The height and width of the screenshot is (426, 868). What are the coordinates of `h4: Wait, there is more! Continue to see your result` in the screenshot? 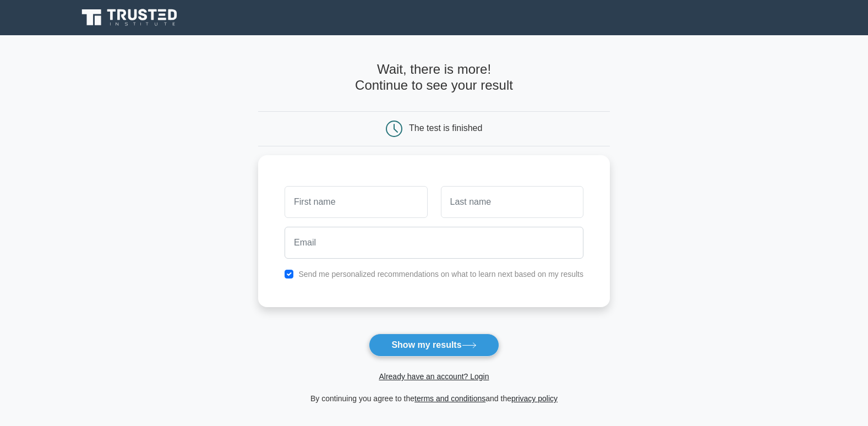 It's located at (434, 78).